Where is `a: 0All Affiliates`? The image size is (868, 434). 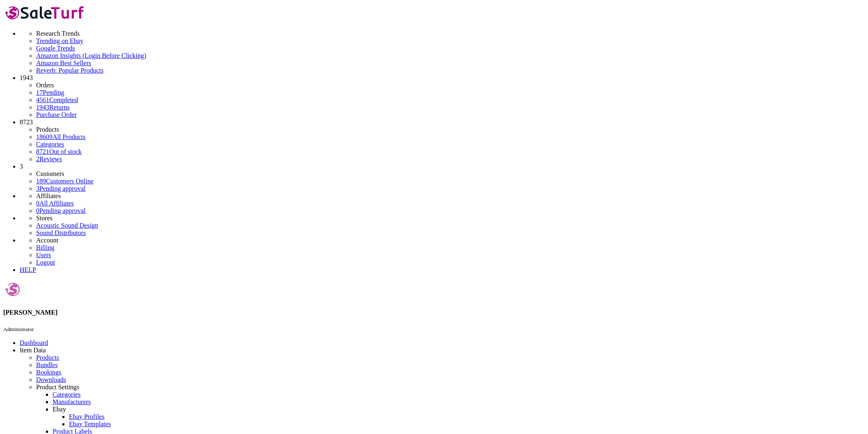 a: 0All Affiliates is located at coordinates (55, 203).